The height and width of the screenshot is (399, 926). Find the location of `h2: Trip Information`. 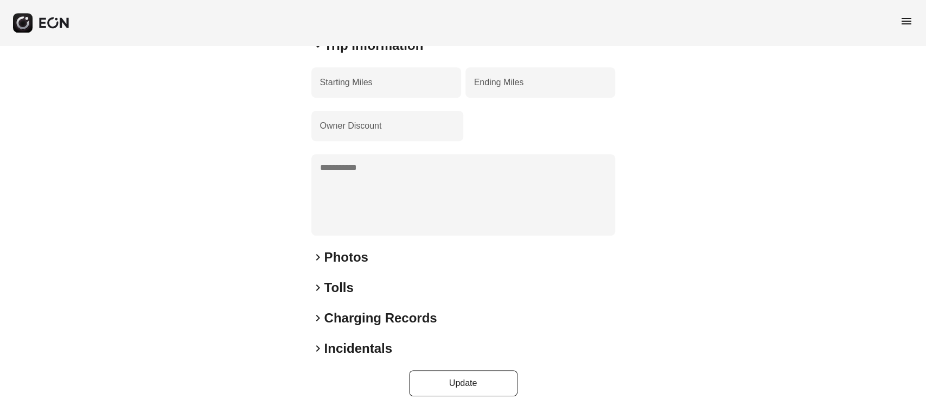

h2: Trip Information is located at coordinates (374, 46).